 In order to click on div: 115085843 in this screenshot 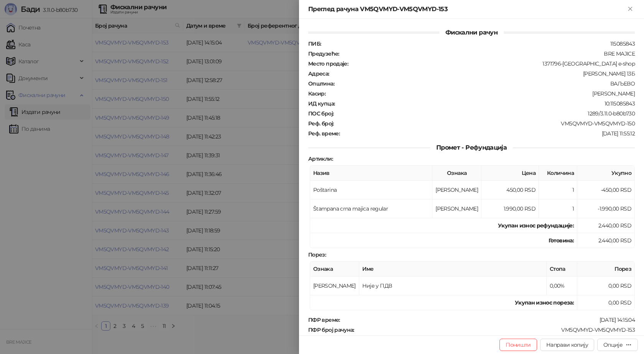, I will do `click(478, 44)`.